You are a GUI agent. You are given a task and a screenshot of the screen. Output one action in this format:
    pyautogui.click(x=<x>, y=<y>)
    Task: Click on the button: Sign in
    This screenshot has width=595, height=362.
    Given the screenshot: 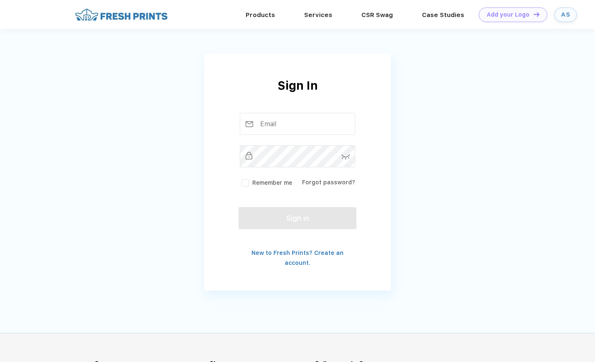 What is the action you would take?
    pyautogui.click(x=297, y=218)
    